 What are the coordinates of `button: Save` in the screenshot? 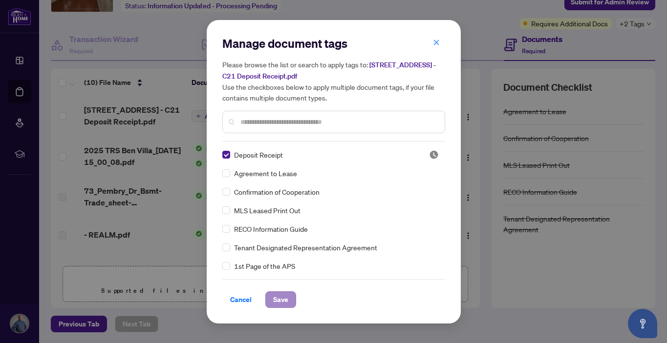 It's located at (280, 300).